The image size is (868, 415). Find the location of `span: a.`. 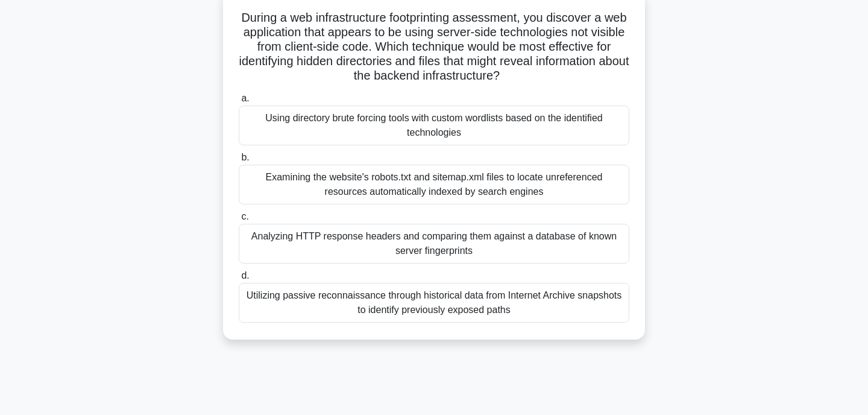

span: a. is located at coordinates (244, 97).